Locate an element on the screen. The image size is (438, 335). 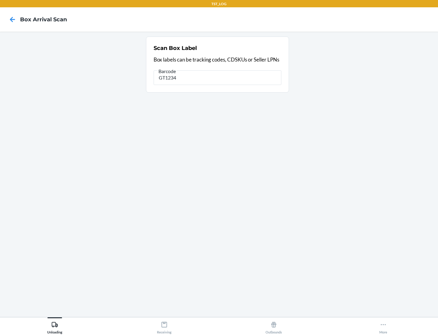
div: Unloading is located at coordinates (55, 326).